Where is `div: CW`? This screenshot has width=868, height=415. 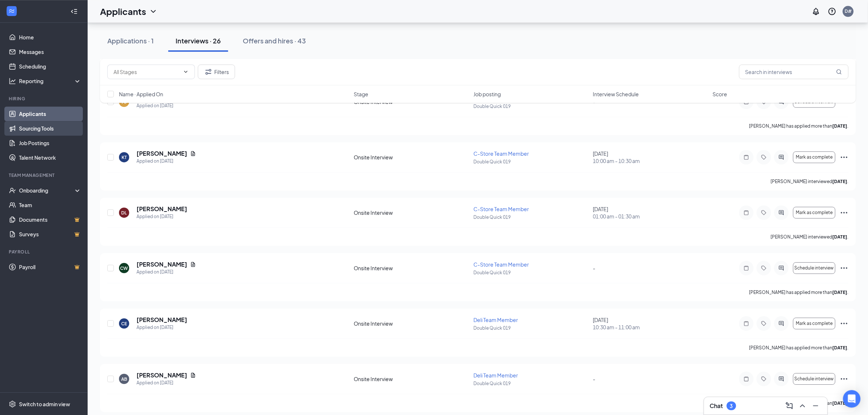 div: CW is located at coordinates (124, 268).